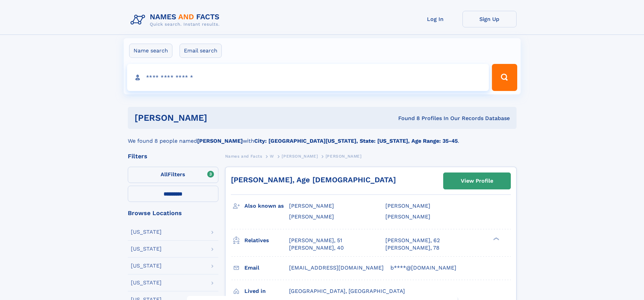 The height and width of the screenshot is (300, 644). What do you see at coordinates (478, 181) in the screenshot?
I see `a: View Profile` at bounding box center [478, 181].